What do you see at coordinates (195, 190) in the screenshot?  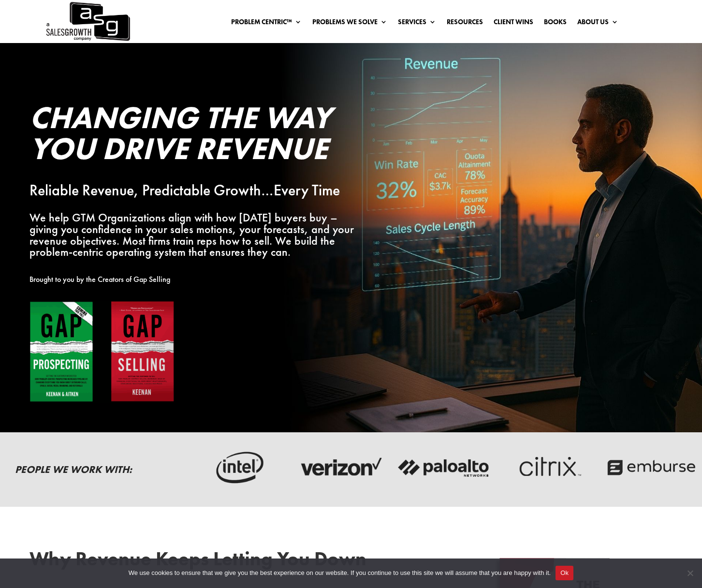 I see `p: Reliable Revenue, Predictable Growth…Every Time` at bounding box center [195, 190].